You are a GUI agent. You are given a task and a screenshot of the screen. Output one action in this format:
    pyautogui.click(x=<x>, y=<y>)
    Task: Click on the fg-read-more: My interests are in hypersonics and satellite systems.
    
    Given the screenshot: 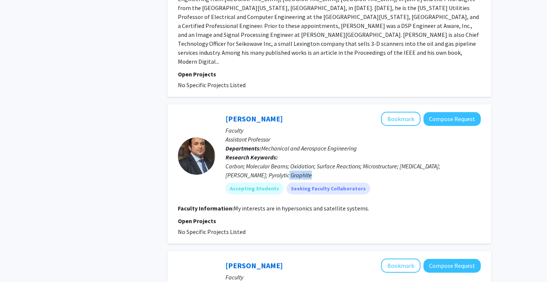 What is the action you would take?
    pyautogui.click(x=301, y=208)
    